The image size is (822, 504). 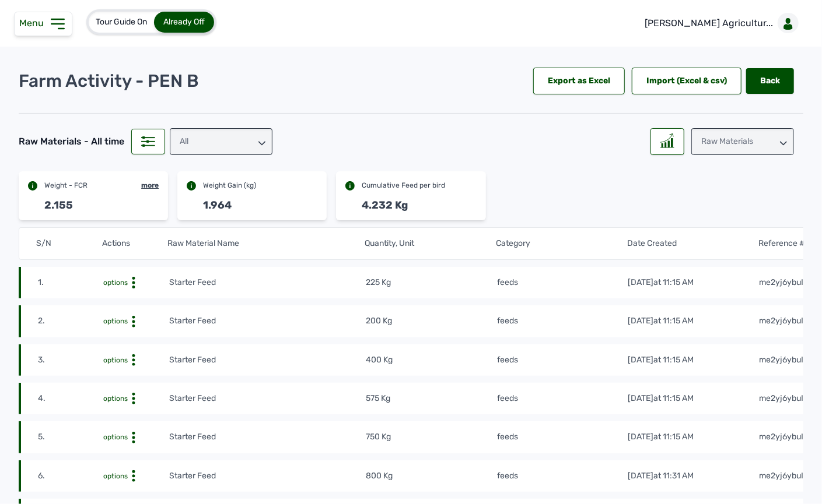 What do you see at coordinates (34, 23) in the screenshot?
I see `span: Menu` at bounding box center [34, 23].